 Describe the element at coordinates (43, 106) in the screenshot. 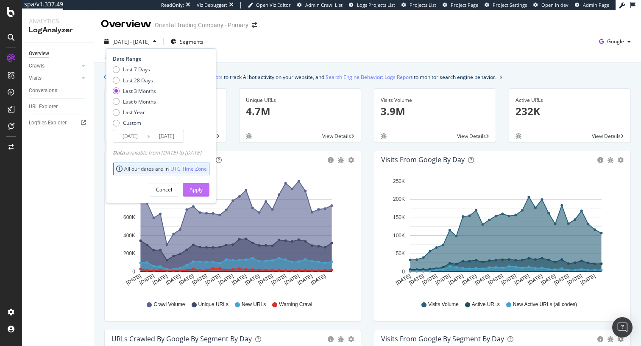

I see `div: URL Explorer` at that location.